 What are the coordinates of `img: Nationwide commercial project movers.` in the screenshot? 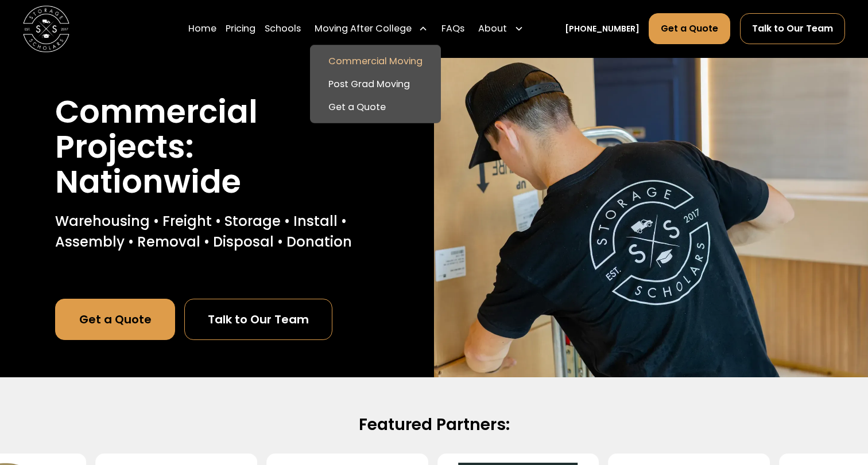 It's located at (651, 217).